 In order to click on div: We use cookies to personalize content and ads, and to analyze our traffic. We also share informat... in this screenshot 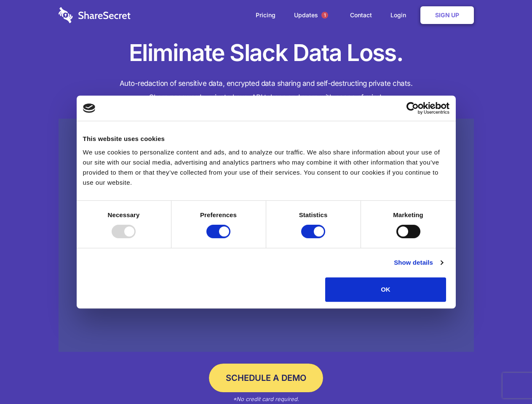, I will do `click(266, 167)`.